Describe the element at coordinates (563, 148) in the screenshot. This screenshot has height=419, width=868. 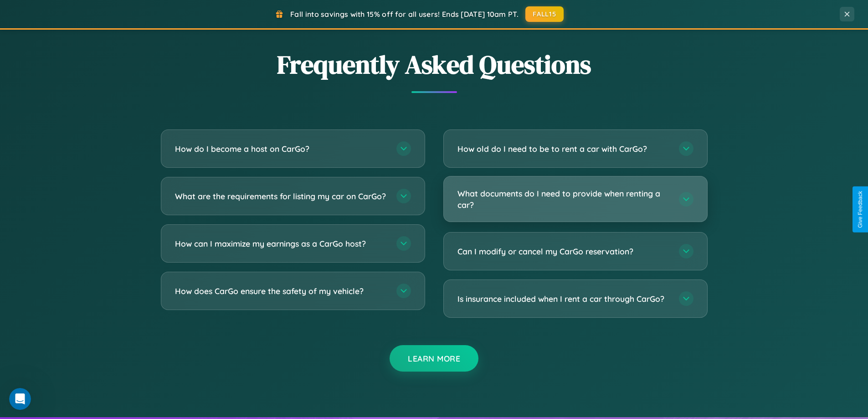
I see `h3: How old do I need to be to rent a car with CarGo?` at that location.